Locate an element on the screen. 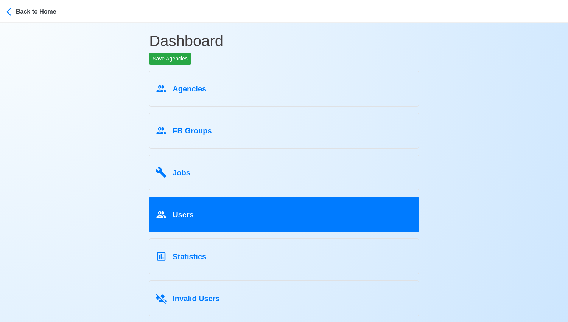 The height and width of the screenshot is (322, 568). span: FB Groups is located at coordinates (192, 131).